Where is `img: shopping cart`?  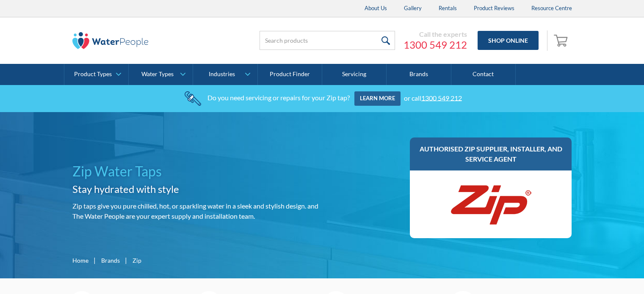
img: shopping cart is located at coordinates (562, 40).